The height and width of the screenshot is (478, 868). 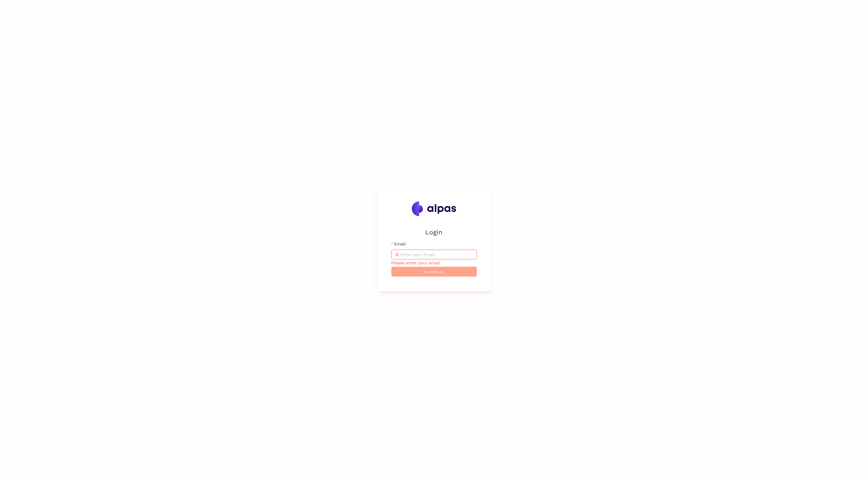 I want to click on label: Email, so click(x=398, y=244).